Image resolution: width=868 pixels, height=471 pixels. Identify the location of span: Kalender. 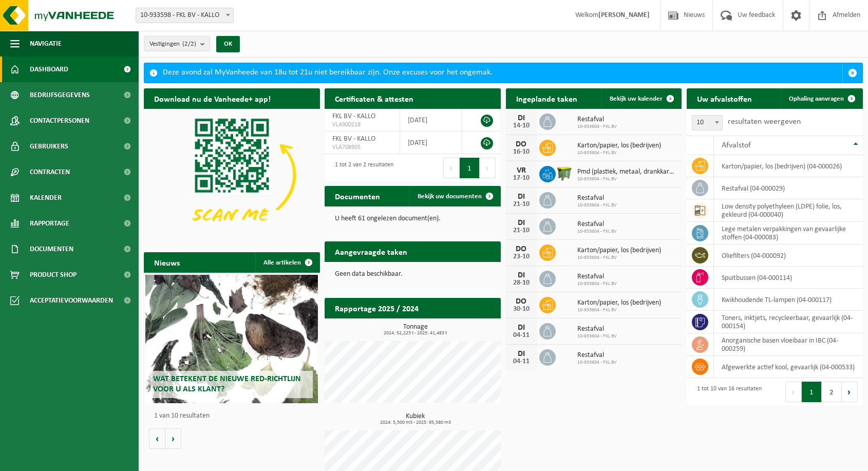
(46, 198).